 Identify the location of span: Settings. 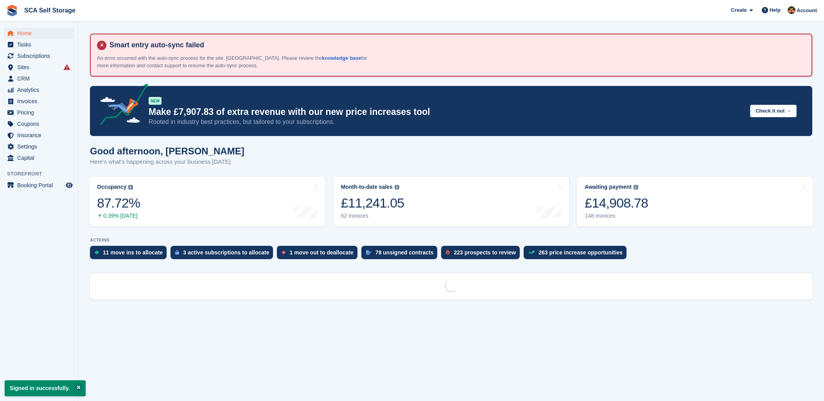
(41, 147).